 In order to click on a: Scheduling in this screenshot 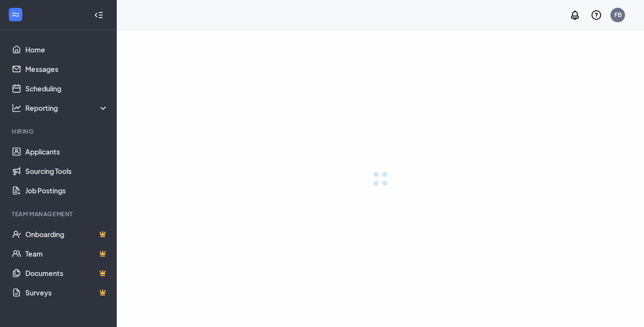, I will do `click(66, 88)`.